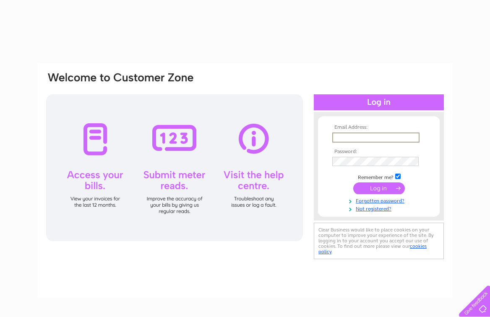 This screenshot has height=317, width=490. I want to click on td: Remember me?, so click(379, 177).